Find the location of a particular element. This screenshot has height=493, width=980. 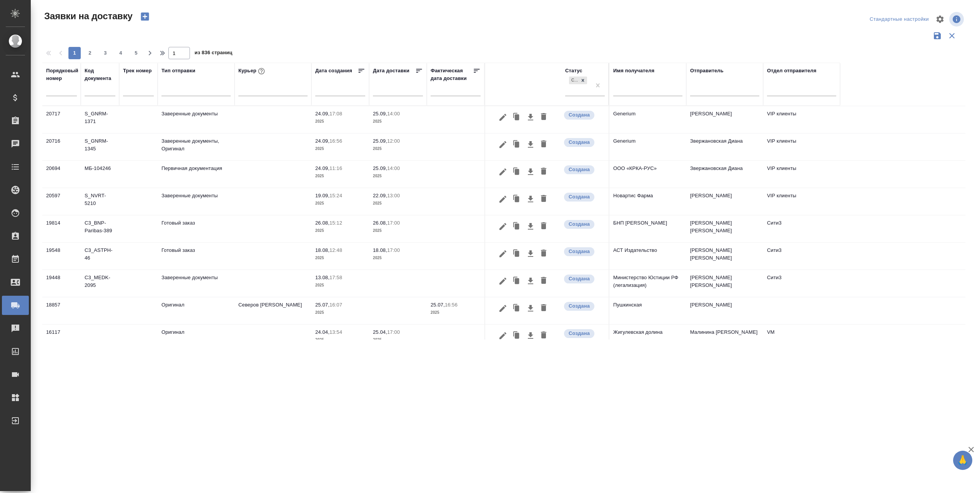

span: 3 is located at coordinates (105, 53).